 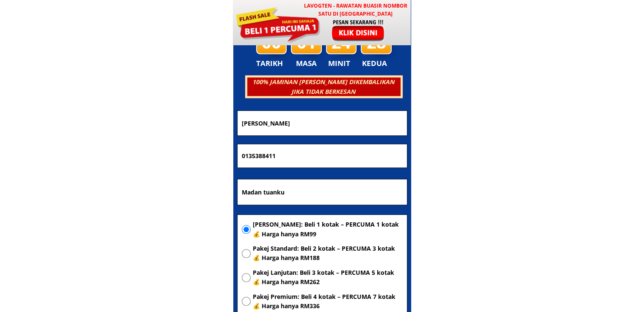 What do you see at coordinates (322, 192) in the screenshot?
I see `input: Alamat` at bounding box center [322, 192].